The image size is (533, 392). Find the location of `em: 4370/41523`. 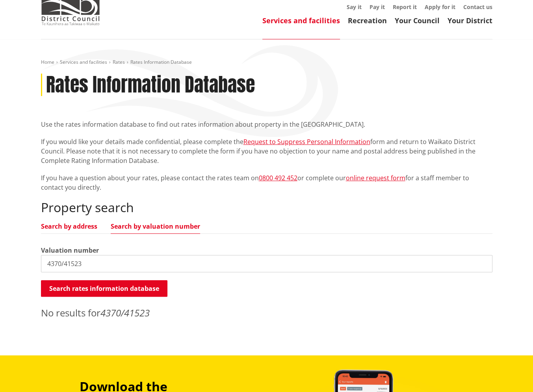

em: 4370/41523 is located at coordinates (125, 312).